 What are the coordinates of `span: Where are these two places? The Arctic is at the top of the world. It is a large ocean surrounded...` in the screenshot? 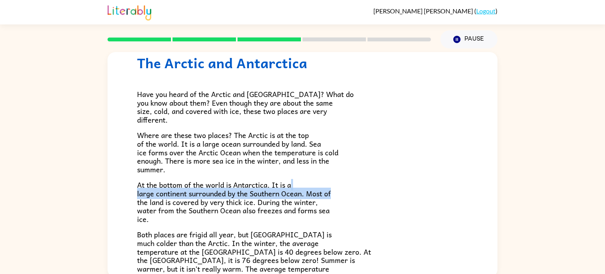 It's located at (238, 152).